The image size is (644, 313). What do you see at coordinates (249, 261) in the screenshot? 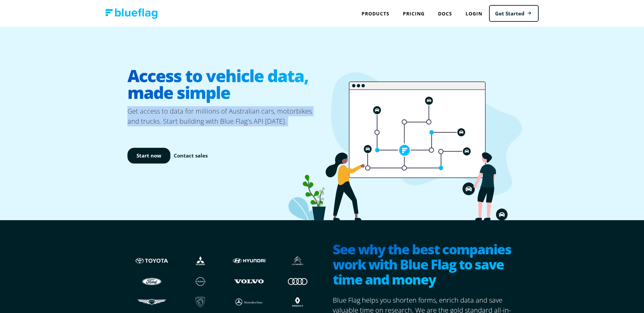
I see `img: Hyundai logo` at bounding box center [249, 261].